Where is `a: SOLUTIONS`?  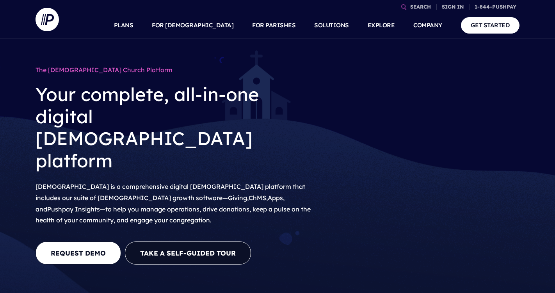 a: SOLUTIONS is located at coordinates (331, 25).